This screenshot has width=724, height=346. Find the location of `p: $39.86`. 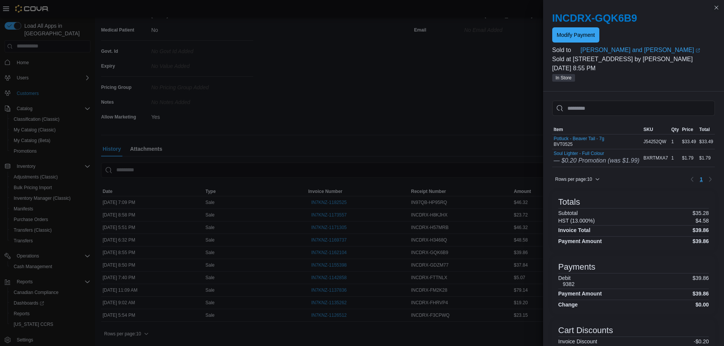

p: $39.86 is located at coordinates (700, 281).